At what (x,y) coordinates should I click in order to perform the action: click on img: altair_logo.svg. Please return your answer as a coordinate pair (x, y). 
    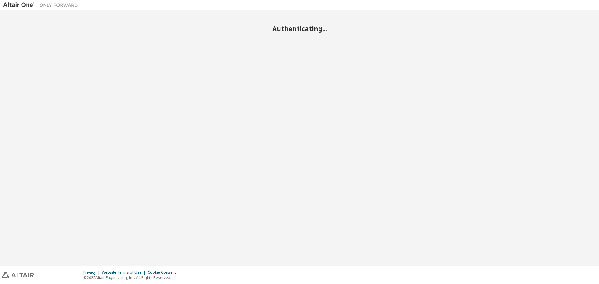
    Looking at the image, I should click on (18, 275).